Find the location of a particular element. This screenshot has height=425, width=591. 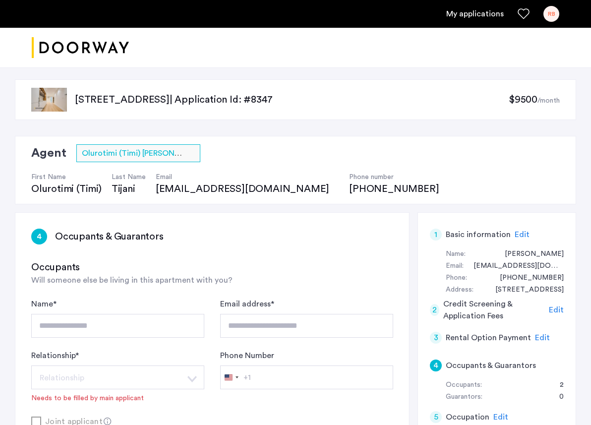

sub: /month is located at coordinates (549, 101).